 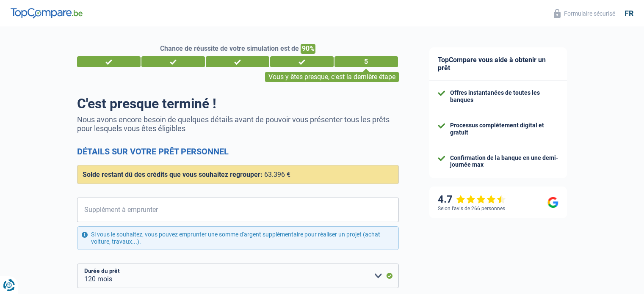 I want to click on h1: C'est presque terminé !, so click(x=238, y=104).